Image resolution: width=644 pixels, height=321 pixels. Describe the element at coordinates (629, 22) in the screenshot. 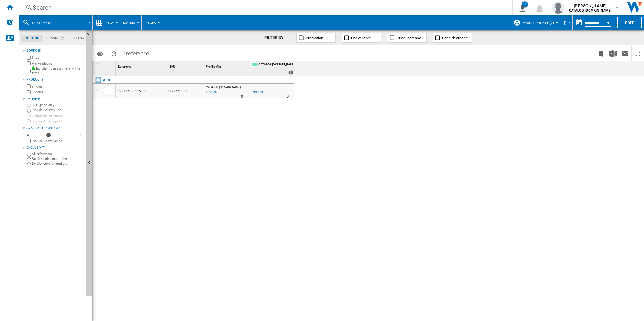

I see `button: Edit` at that location.